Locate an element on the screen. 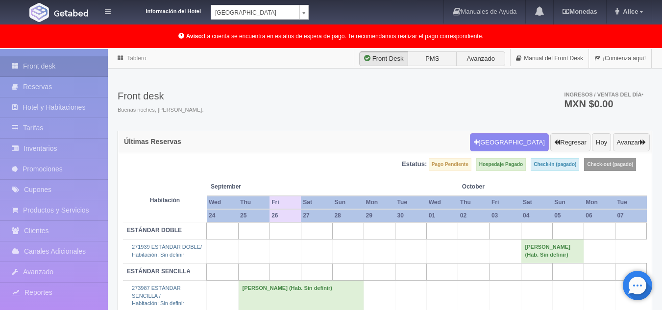  b: Monedas is located at coordinates (579, 11).